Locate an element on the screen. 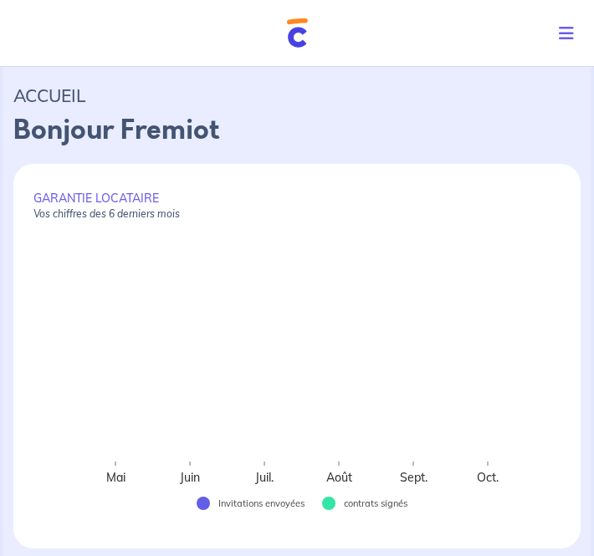 The height and width of the screenshot is (556, 594). text: Juil. is located at coordinates (263, 477).